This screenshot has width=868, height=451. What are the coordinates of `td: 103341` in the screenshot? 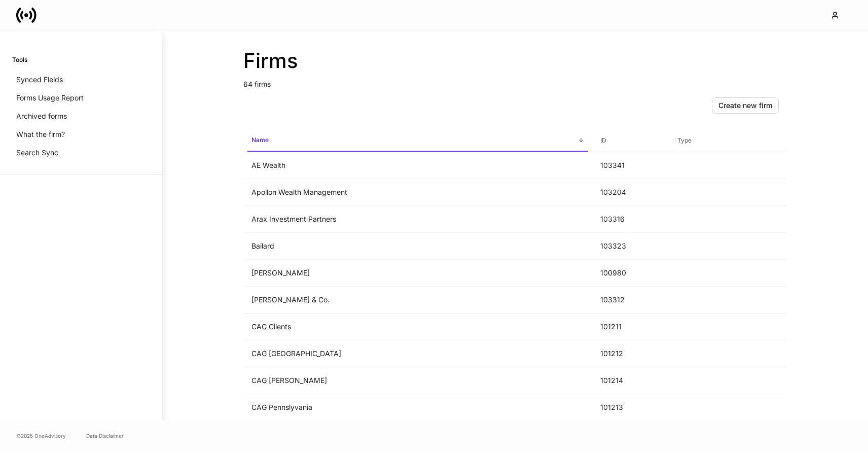 It's located at (631, 166).